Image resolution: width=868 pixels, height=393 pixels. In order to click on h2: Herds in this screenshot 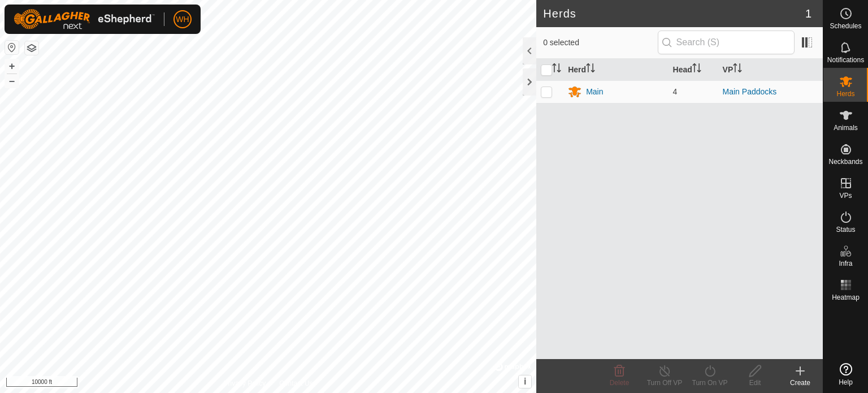, I will do `click(674, 13)`.